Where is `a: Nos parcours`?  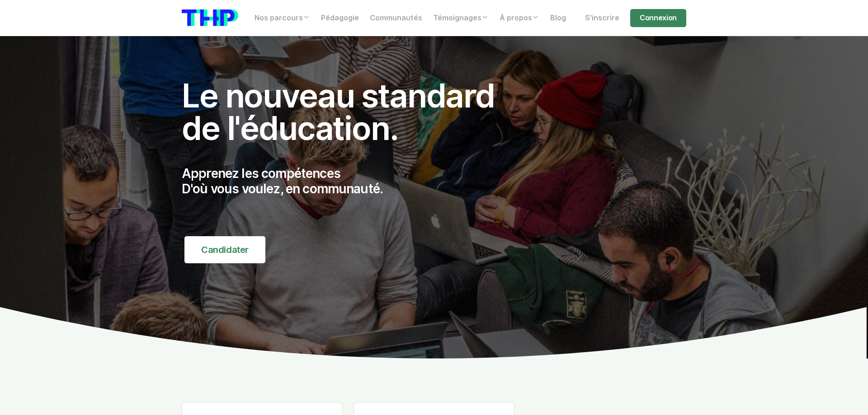
a: Nos parcours is located at coordinates (282, 18).